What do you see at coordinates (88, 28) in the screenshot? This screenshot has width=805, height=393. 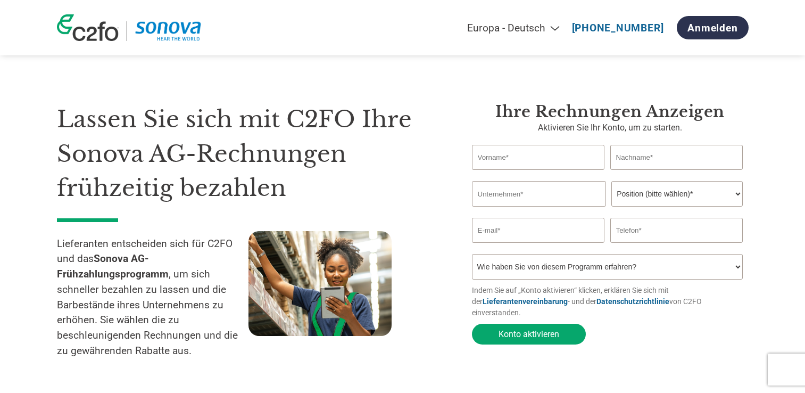 I see `img: c2fo logo` at bounding box center [88, 28].